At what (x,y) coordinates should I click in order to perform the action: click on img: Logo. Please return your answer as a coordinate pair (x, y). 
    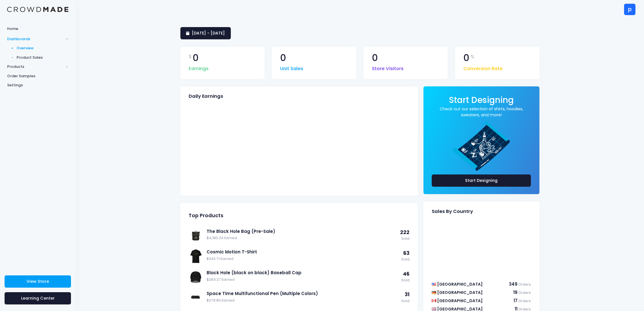
    Looking at the image, I should click on (38, 10).